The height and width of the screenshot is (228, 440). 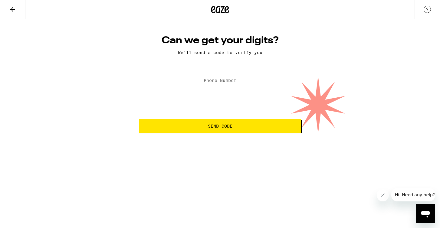 What do you see at coordinates (24, 7) in the screenshot?
I see `span: Hi. Need any help?` at bounding box center [24, 7].